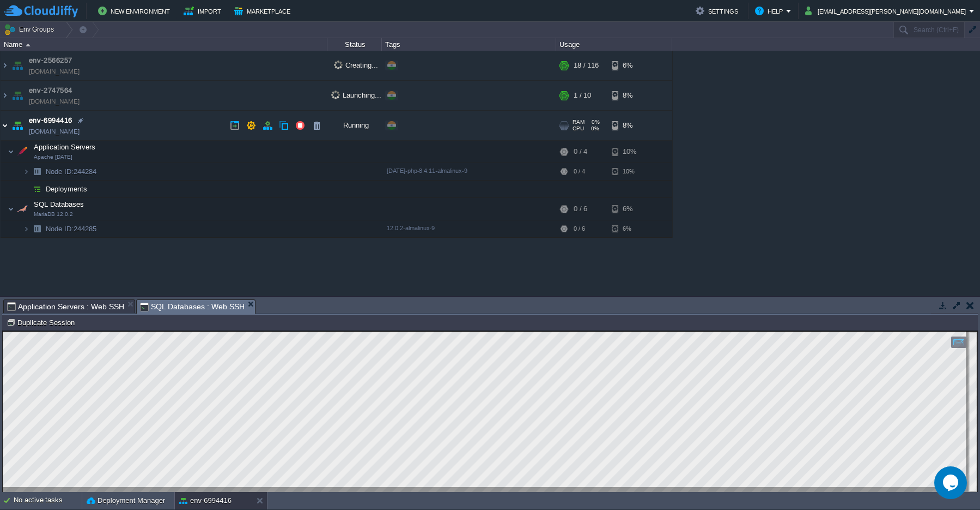 The width and height of the screenshot is (980, 510). Describe the element at coordinates (582, 95) in the screenshot. I see `div: 1 / 10` at that location.